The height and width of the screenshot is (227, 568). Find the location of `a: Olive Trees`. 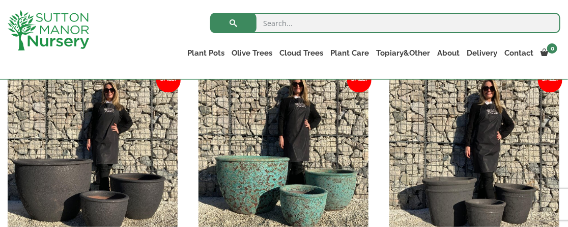

a: Olive Trees is located at coordinates (252, 53).